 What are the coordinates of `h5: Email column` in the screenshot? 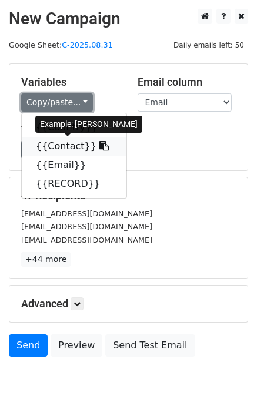 It's located at (187, 82).